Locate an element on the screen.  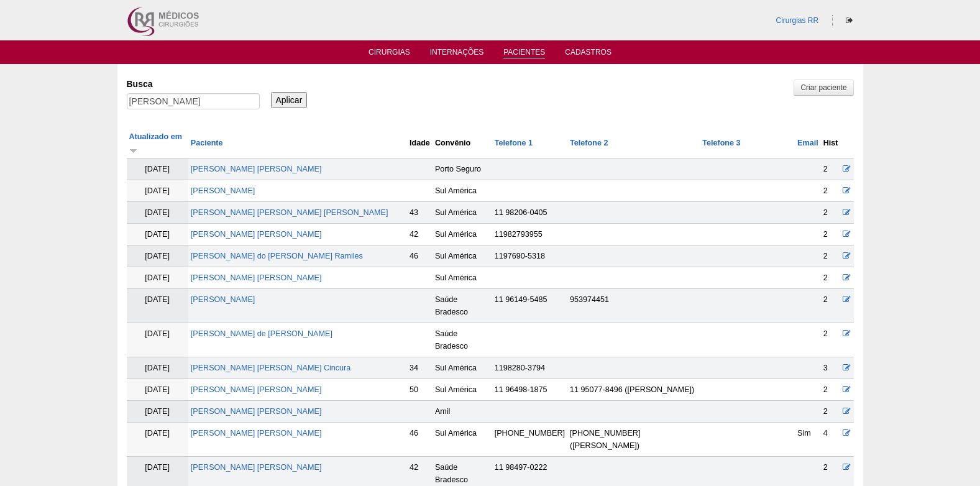
td: 3 is located at coordinates (831, 368).